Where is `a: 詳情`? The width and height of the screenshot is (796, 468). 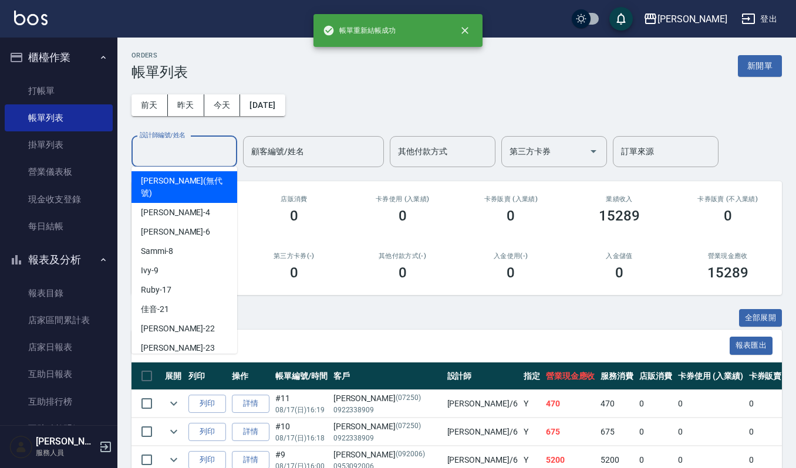 a: 詳情 is located at coordinates (251, 404).